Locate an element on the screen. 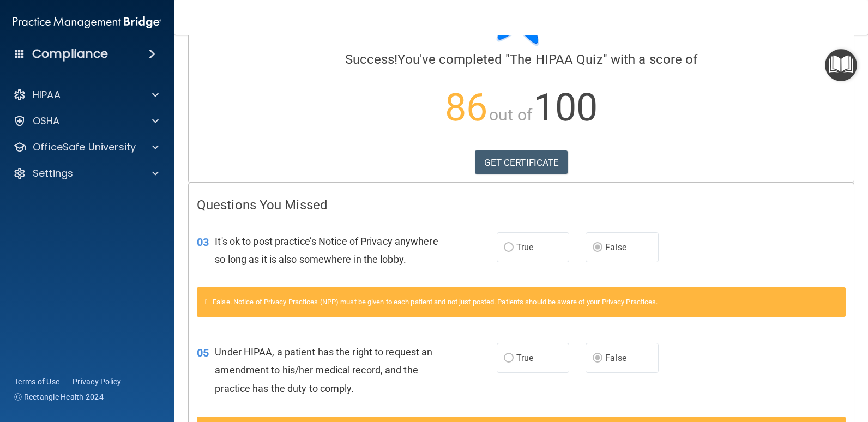  a: HIPAA is located at coordinates (85, 95).